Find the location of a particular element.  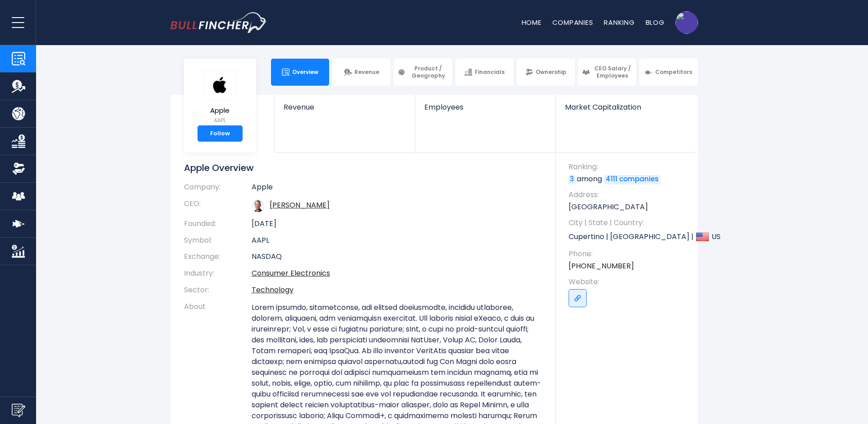

td: NASDAQ is located at coordinates (397, 257).